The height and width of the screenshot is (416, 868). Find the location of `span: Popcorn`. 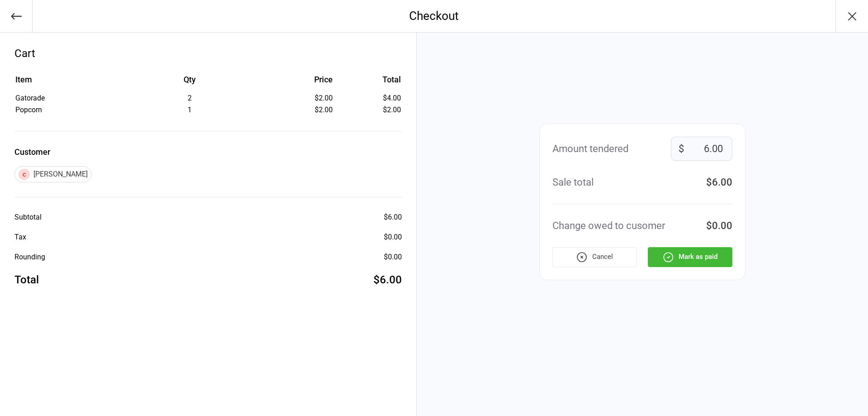

span: Popcorn is located at coordinates (28, 110).